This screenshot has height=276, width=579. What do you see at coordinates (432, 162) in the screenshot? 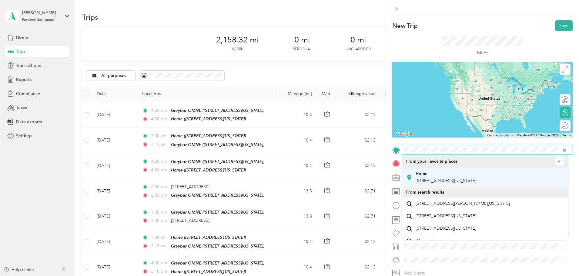
I see `span: From your Favorite places` at bounding box center [432, 162].